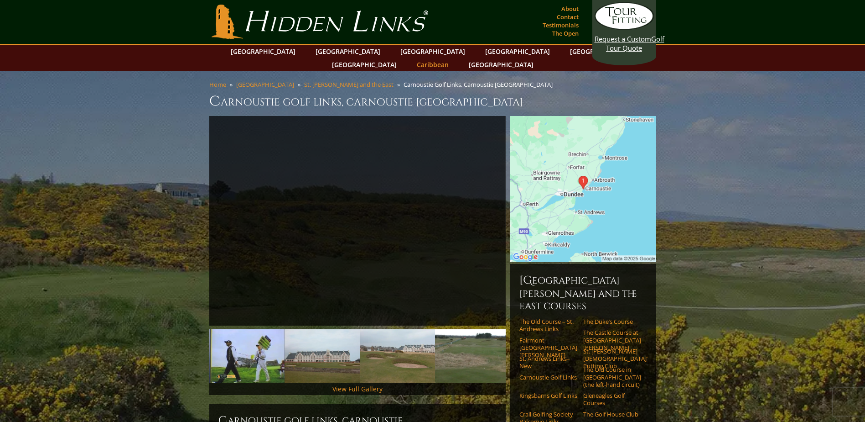 This screenshot has height=422, width=865. What do you see at coordinates (612, 399) in the screenshot?
I see `a: Gleneagles Golf Courses` at bounding box center [612, 399].